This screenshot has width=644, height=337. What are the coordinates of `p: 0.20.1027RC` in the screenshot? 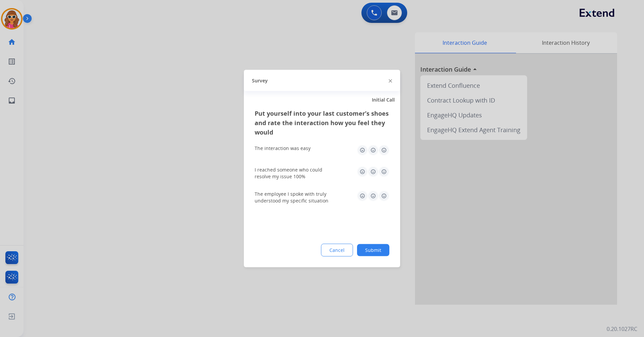 It's located at (622, 329).